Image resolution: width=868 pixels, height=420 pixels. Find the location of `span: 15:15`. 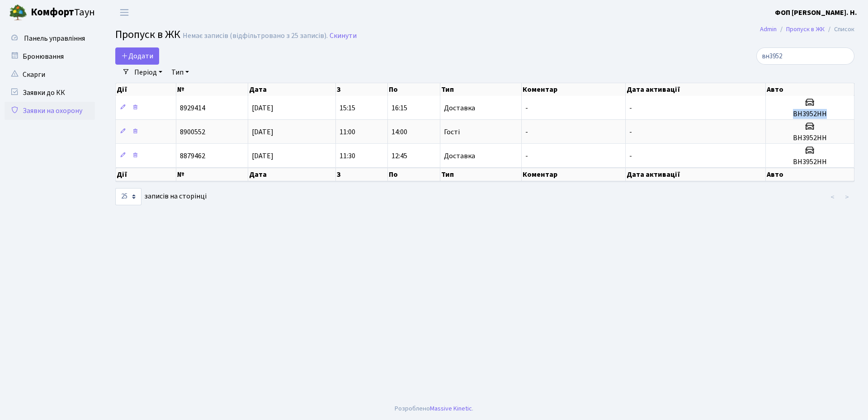

span: 15:15 is located at coordinates (347, 108).